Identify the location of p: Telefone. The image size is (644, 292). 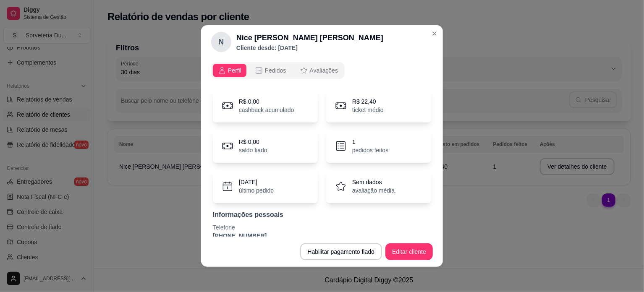
(322, 227).